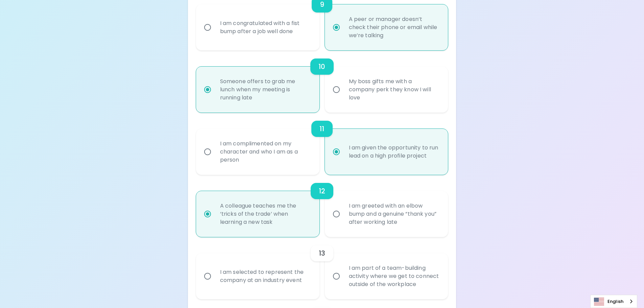  I want to click on div: A colleague teaches me the ‘tricks of the trade’ when learning a new task, so click(265, 214).